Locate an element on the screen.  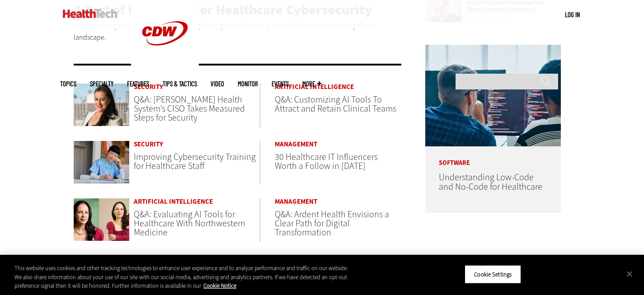
button: Cookie Settings is located at coordinates (493, 275).